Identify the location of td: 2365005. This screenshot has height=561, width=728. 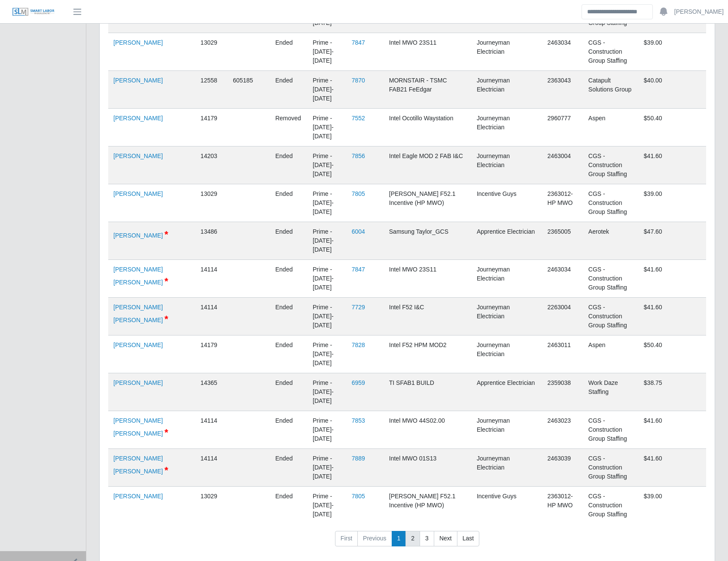
(562, 241).